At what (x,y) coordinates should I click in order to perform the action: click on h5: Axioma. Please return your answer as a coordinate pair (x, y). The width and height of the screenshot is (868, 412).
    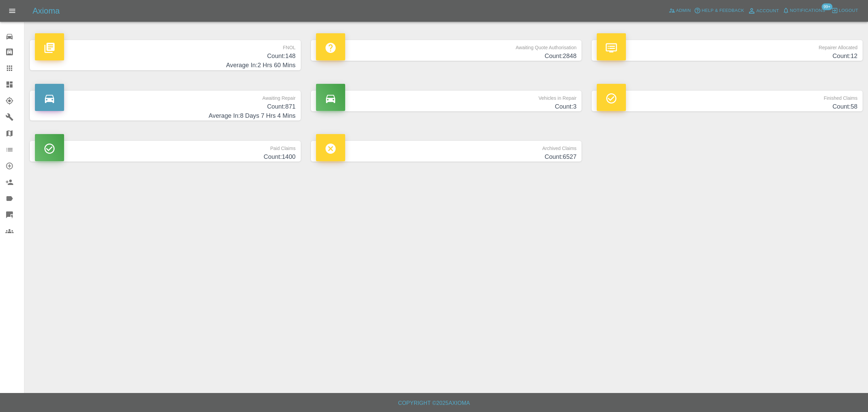
    Looking at the image, I should click on (46, 11).